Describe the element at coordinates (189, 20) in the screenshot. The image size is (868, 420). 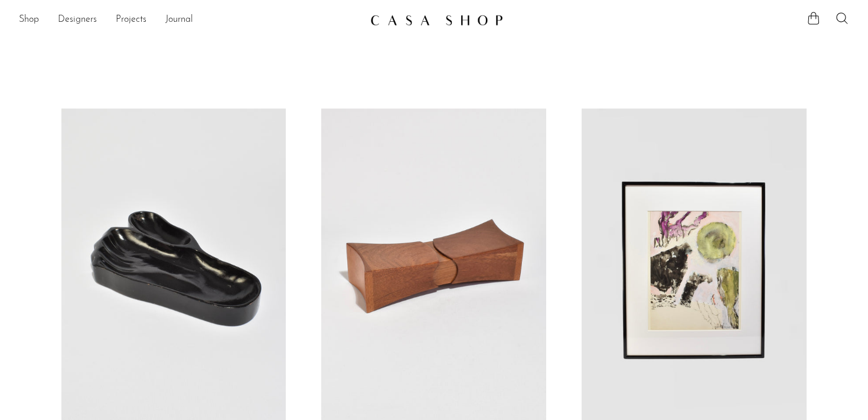
I see `nav: Desktop navigation` at that location.